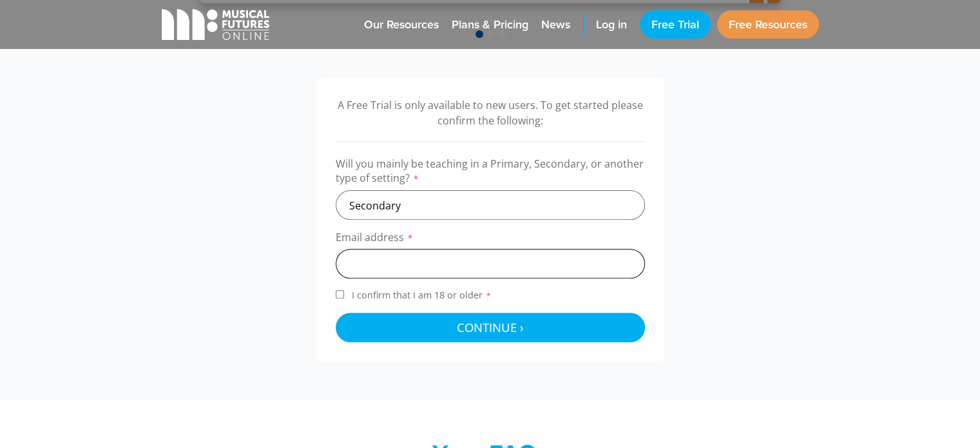  What do you see at coordinates (490, 173) in the screenshot?
I see `label: Will you mainly be teaching in a Primary, Secondary, or another type of setting?` at bounding box center [490, 173].